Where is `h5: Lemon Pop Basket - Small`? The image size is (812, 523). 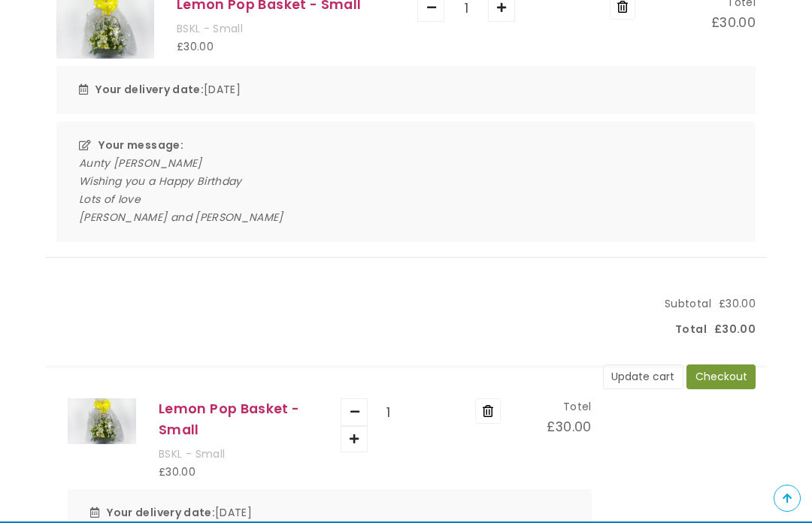 h5: Lemon Pop Basket - Small is located at coordinates (238, 420).